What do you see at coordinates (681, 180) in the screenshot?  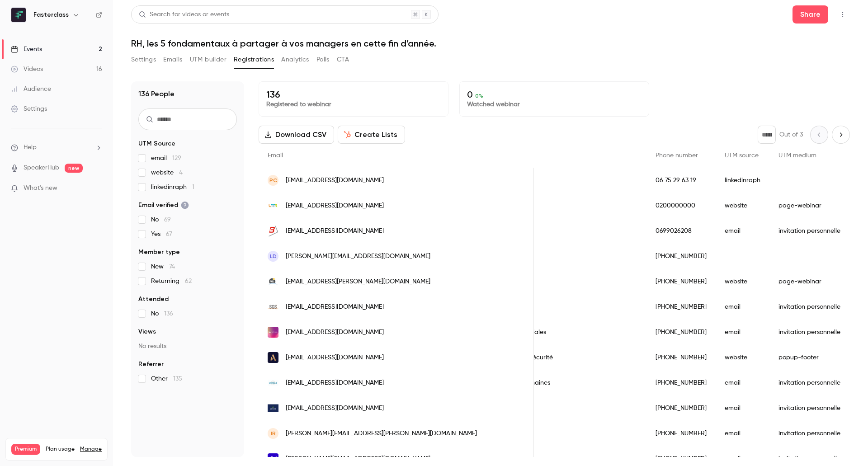 I see `div: 06 75 29 63 19` at bounding box center [681, 180].